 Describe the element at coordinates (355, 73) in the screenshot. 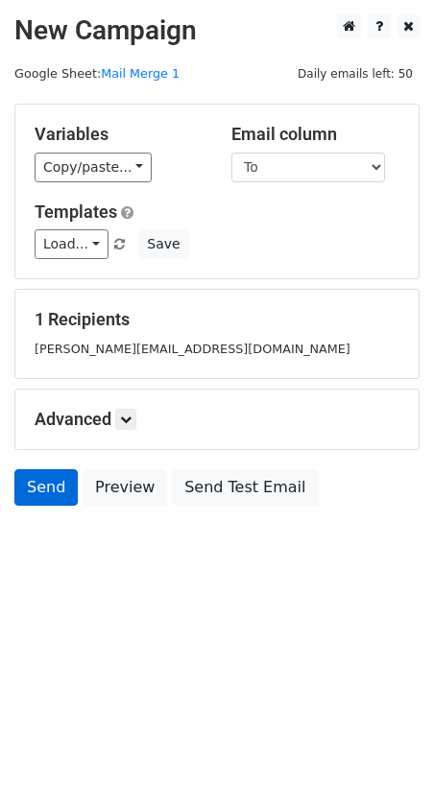

I see `a: Daily emails left: 50` at that location.